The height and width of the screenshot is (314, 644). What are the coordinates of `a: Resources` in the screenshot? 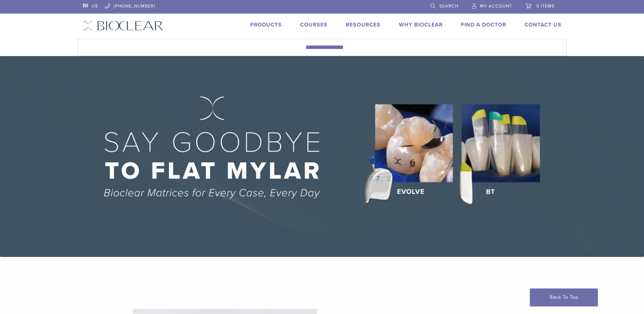 It's located at (363, 25).